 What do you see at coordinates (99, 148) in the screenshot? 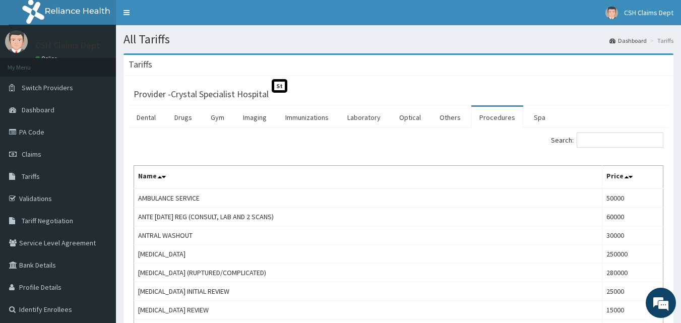
I see `span: We're online!` at bounding box center [99, 148].